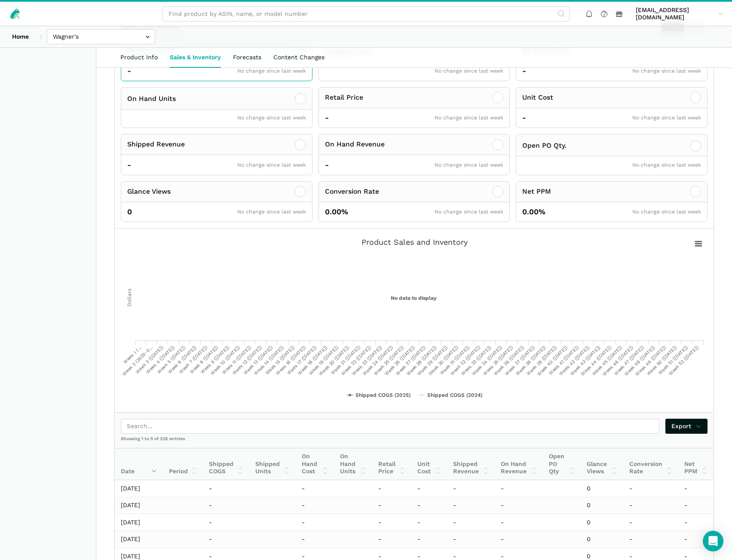 This screenshot has width=732, height=560. Describe the element at coordinates (337, 212) in the screenshot. I see `span: 0.00%` at that location.